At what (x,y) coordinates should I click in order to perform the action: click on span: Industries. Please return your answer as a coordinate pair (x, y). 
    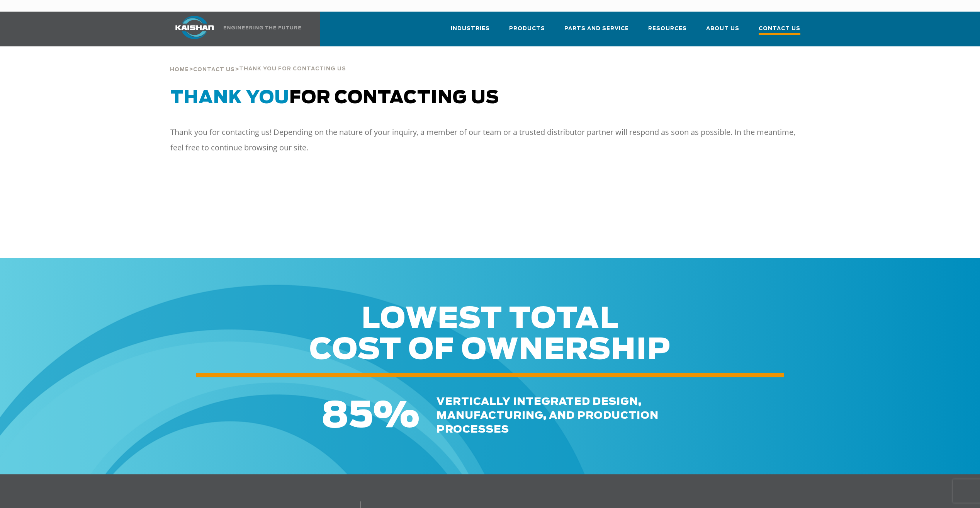
    Looking at the image, I should click on (470, 29).